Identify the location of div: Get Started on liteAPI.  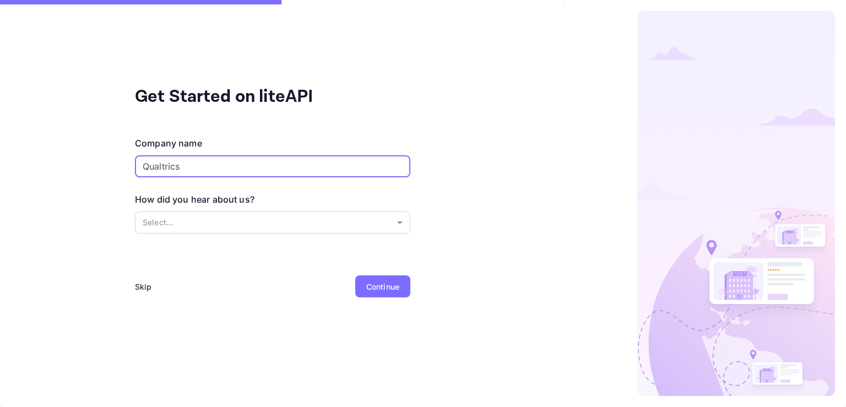
(245, 97).